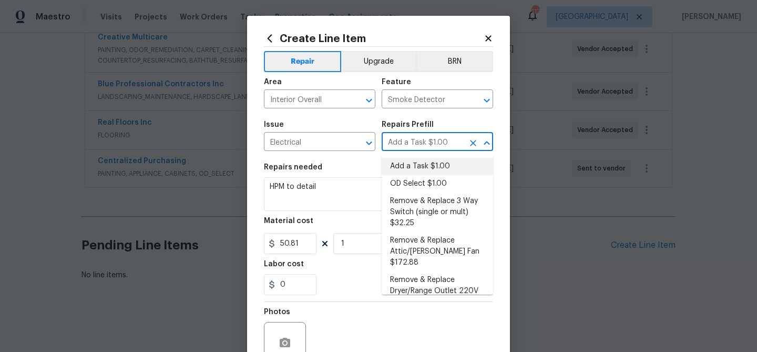  What do you see at coordinates (396, 82) in the screenshot?
I see `h5: Feature` at bounding box center [396, 82].